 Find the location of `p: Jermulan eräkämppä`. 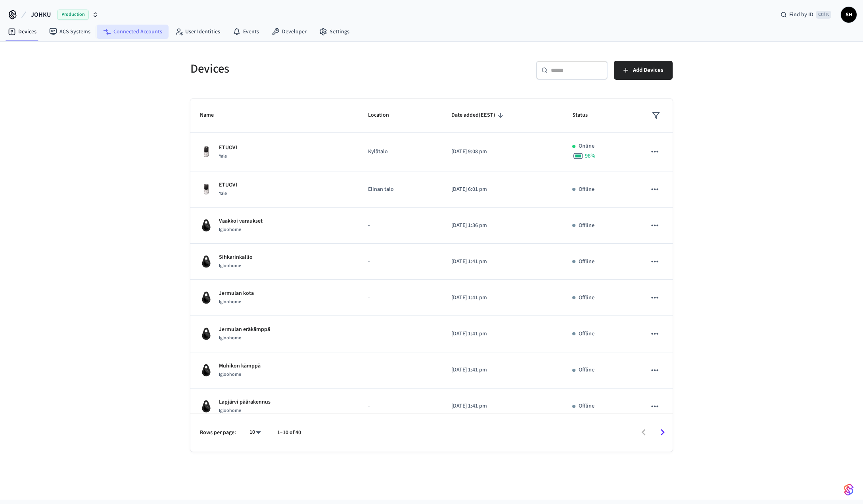

p: Jermulan eräkämppä is located at coordinates (245, 329).